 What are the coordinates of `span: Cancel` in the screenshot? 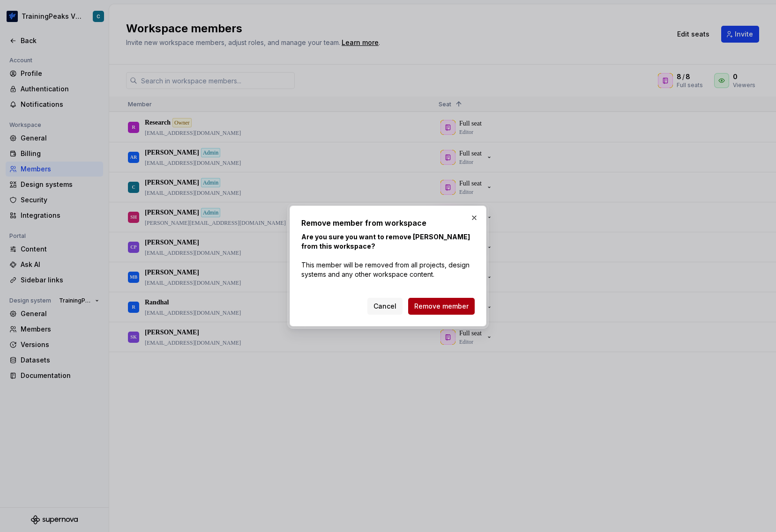 It's located at (384, 306).